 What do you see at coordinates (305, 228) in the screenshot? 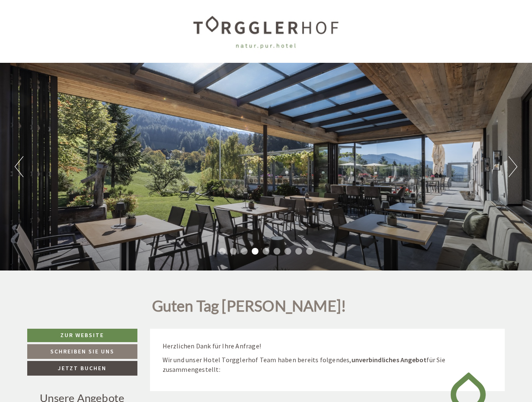
I see `button: Senden` at bounding box center [305, 228].